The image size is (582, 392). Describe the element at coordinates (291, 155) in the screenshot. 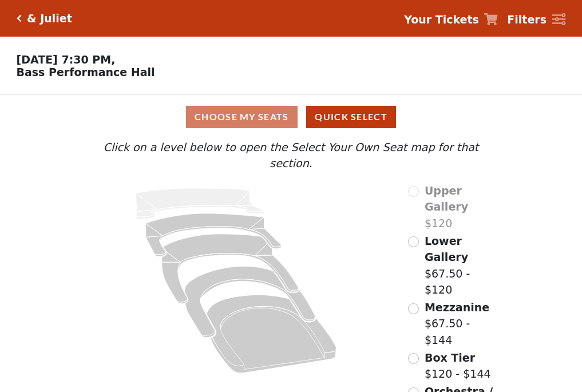

I see `p: Click on a level below to open the Select Your Own Seat map for that section.` at that location.